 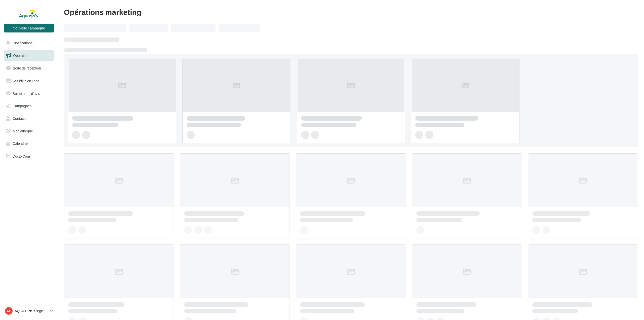 What do you see at coordinates (23, 43) in the screenshot?
I see `span: Notifications` at bounding box center [23, 43].